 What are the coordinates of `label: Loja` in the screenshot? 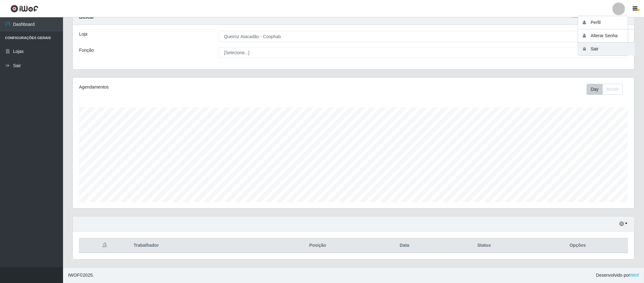 It's located at (83, 34).